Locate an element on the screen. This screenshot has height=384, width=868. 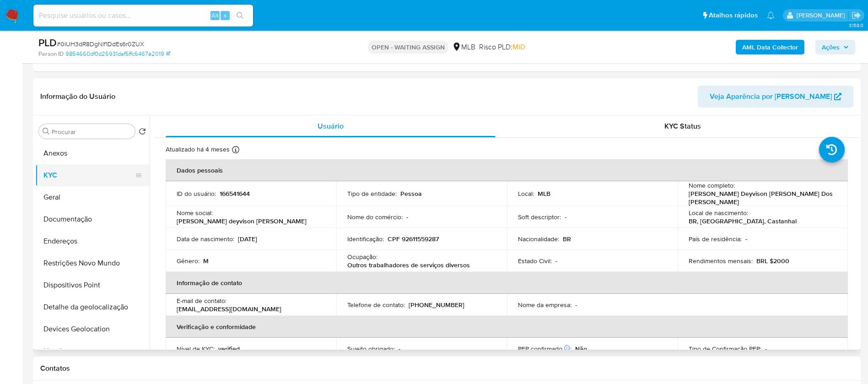
p: Identificação : is located at coordinates (366, 239).